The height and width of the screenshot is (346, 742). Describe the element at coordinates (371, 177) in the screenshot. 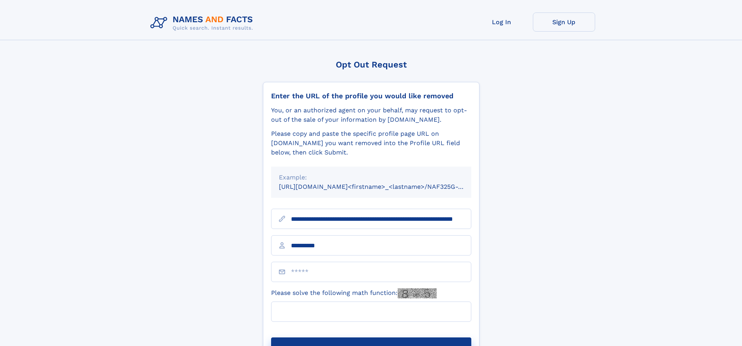

I see `div: Example:` at that location.